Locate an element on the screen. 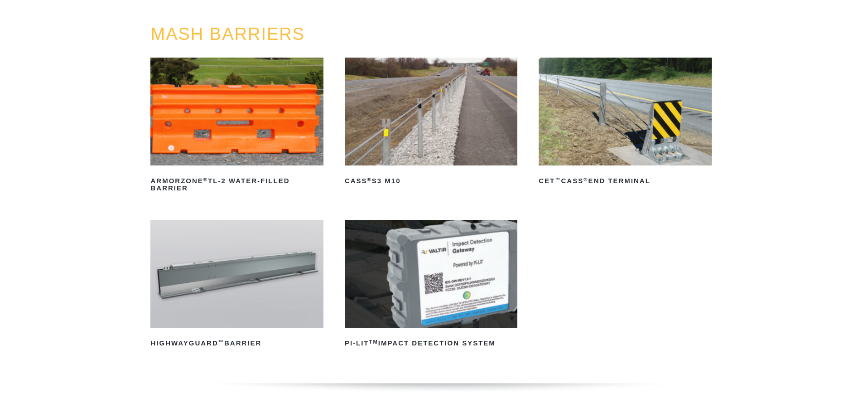 The height and width of the screenshot is (413, 863). a: CASS®S3 M10 is located at coordinates (431, 123).